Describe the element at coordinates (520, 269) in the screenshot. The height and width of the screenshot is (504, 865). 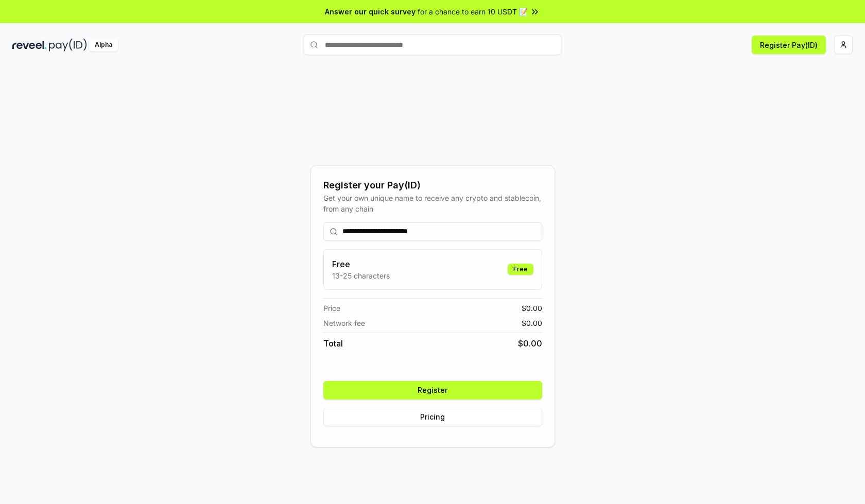
I see `div: Free` at that location.